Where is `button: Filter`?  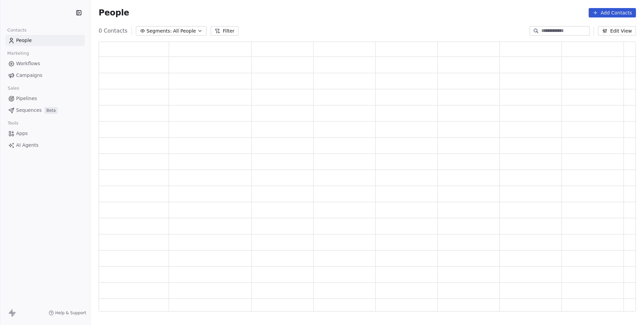 button: Filter is located at coordinates (224, 31).